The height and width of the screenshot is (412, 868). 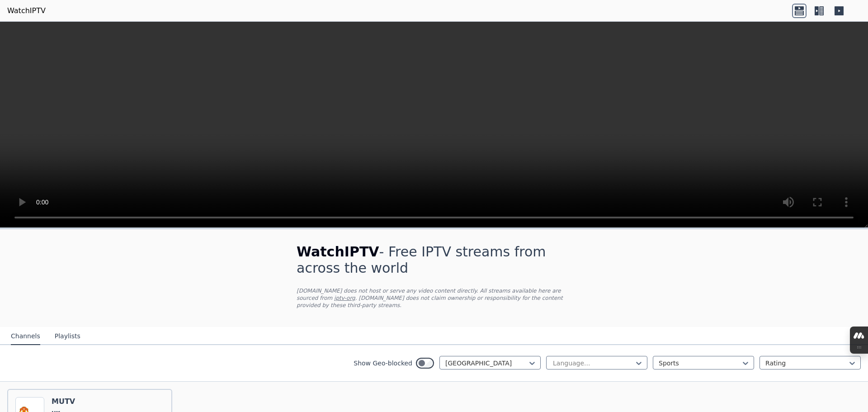 I want to click on a: iptv-org, so click(x=345, y=298).